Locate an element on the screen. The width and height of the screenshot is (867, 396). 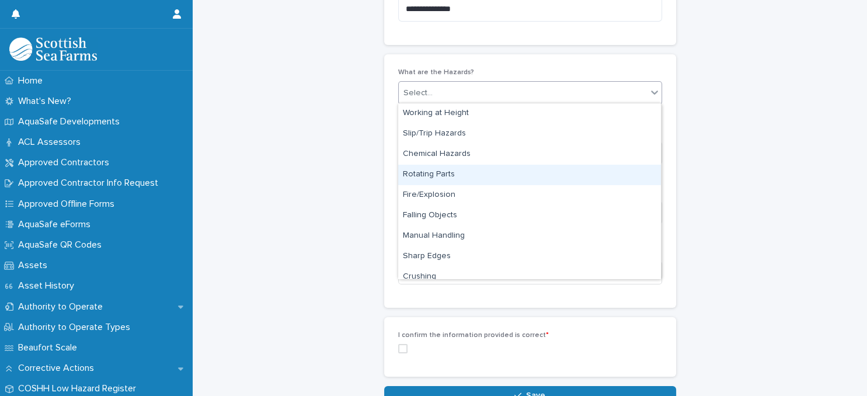
div: Manual Handling is located at coordinates (529, 236).